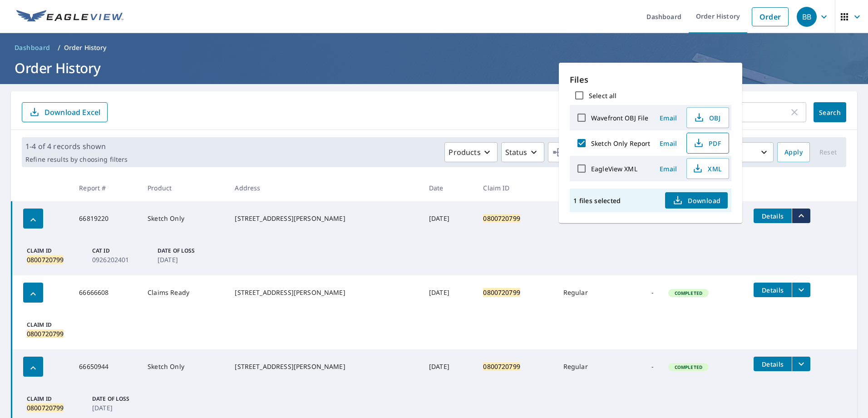  What do you see at coordinates (708, 168) in the screenshot?
I see `button: XML` at bounding box center [708, 168].